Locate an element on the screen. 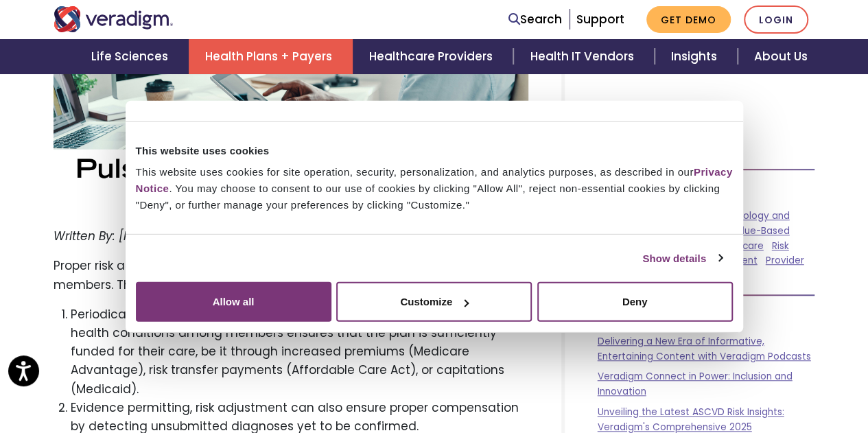 This screenshot has height=433, width=868. p: Proper risk adjustment brings major benefits to health plans and their members. There are four co... is located at coordinates (291, 275).